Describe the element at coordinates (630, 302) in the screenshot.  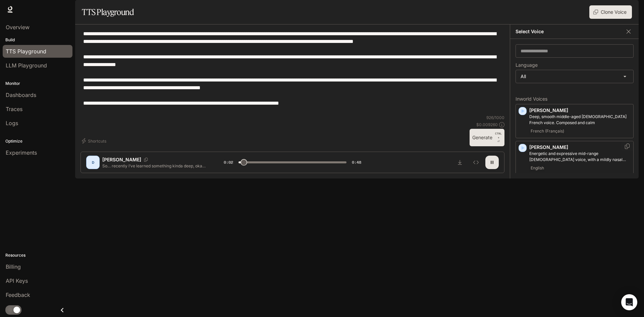
I see `div: Open Intercom Messenger` at that location.